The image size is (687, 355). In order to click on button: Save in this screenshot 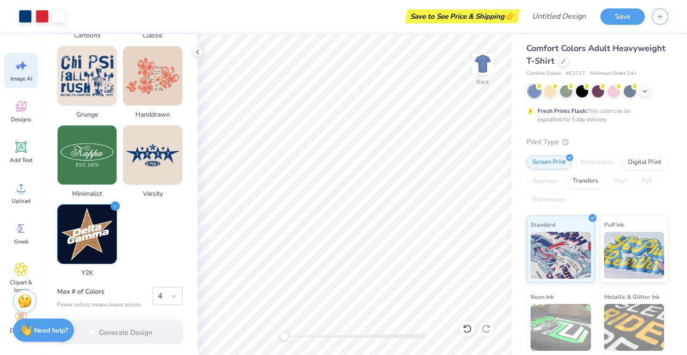, I will do `click(622, 16)`.